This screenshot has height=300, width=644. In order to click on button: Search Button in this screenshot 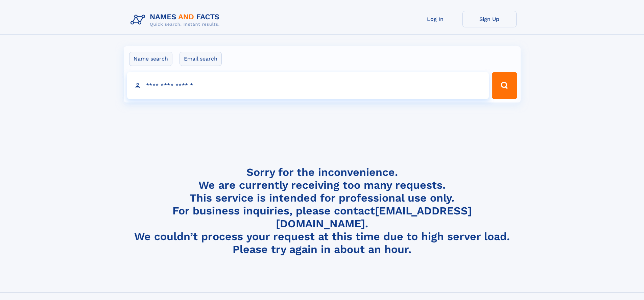, I will do `click(504, 86)`.